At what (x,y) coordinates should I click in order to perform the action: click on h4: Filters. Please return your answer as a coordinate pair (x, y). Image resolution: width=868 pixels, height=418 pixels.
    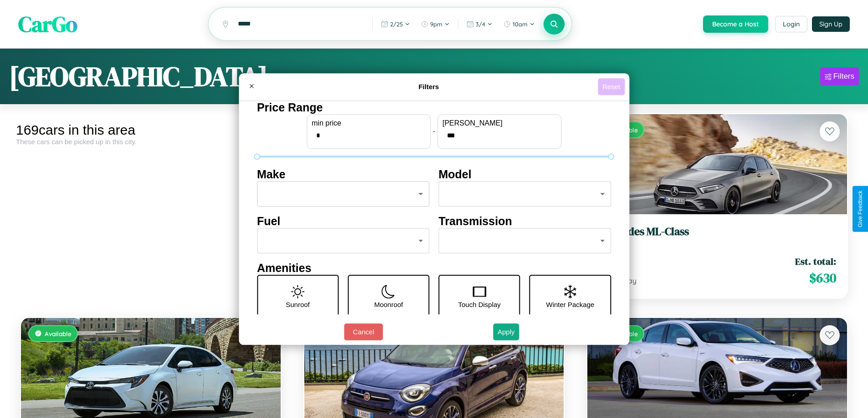
    Looking at the image, I should click on (429, 87).